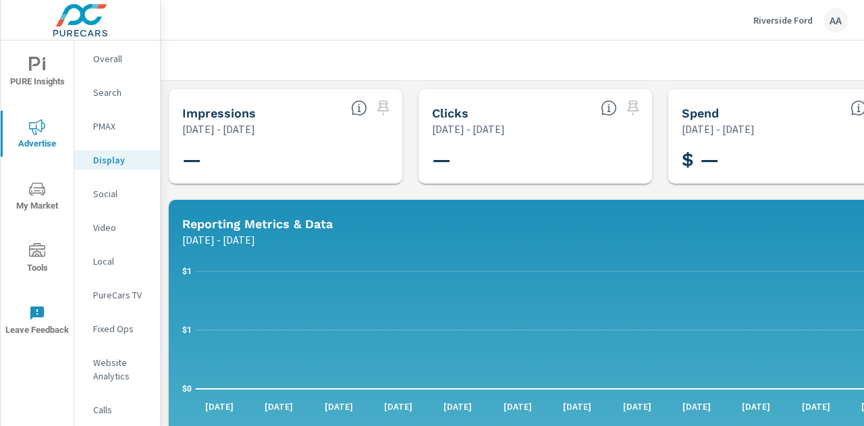  Describe the element at coordinates (121, 228) in the screenshot. I see `p: Video` at that location.